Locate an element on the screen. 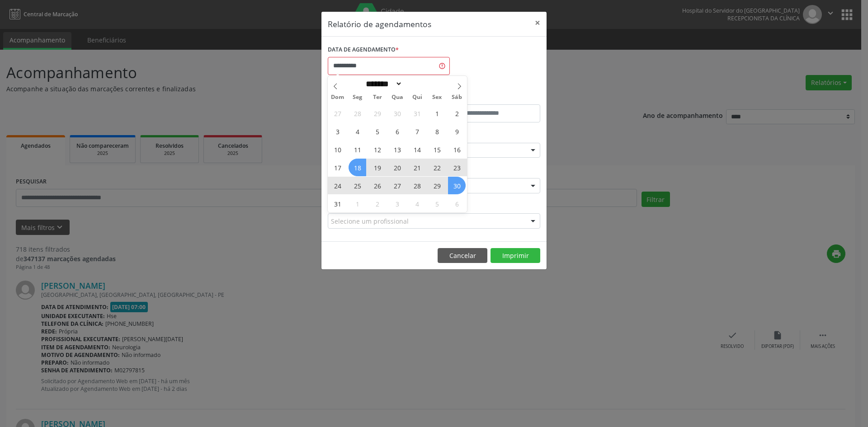 The image size is (868, 427). span: Agosto 14, 2025 is located at coordinates (416, 149).